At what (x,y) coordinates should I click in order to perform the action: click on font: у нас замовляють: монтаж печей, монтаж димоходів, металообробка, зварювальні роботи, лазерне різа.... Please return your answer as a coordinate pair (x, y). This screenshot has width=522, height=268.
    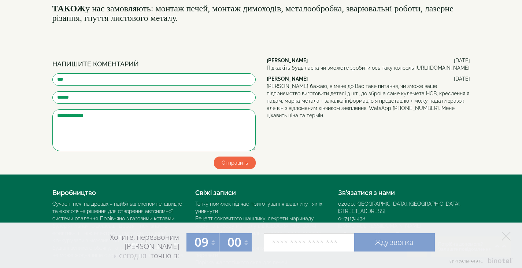
    Looking at the image, I should click on (253, 13).